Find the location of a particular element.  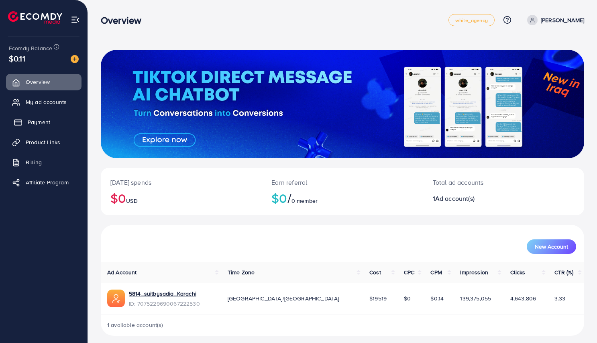

img: menu is located at coordinates (75, 20).